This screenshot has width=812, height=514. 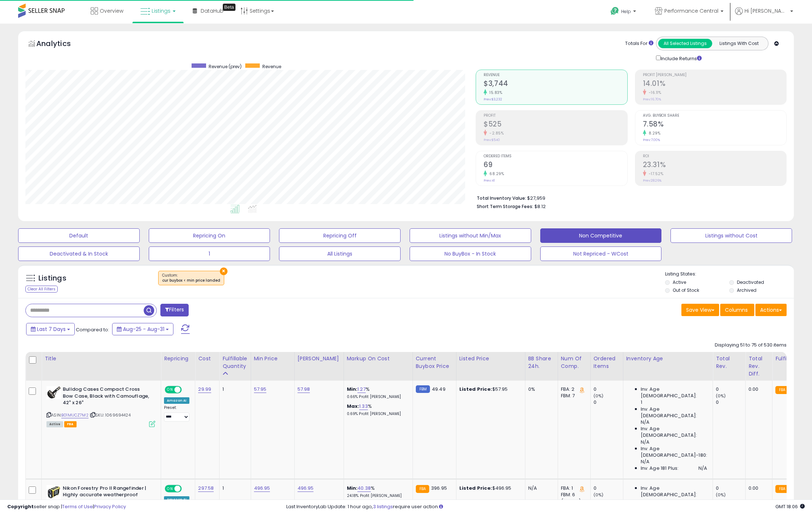 I want to click on button: Not Repriced - WCost, so click(x=601, y=254).